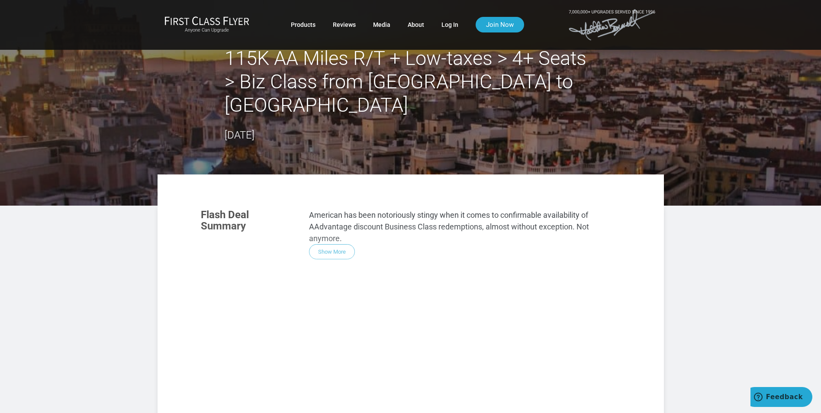  Describe the element at coordinates (207, 25) in the screenshot. I see `a: First Class FlyerAnyone Can Upgrade` at that location.